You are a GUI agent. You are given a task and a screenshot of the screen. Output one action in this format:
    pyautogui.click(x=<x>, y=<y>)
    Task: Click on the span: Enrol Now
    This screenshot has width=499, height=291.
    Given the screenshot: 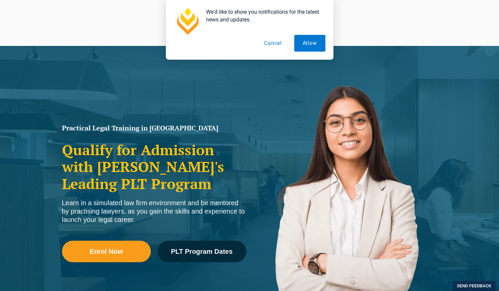 What is the action you would take?
    pyautogui.click(x=106, y=251)
    